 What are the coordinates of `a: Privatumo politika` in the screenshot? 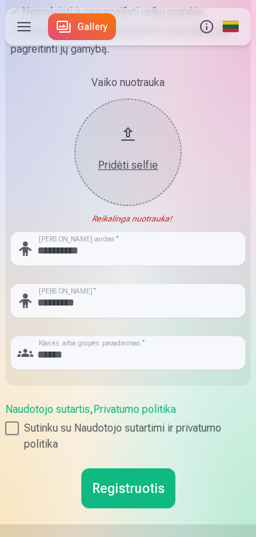 It's located at (135, 409).